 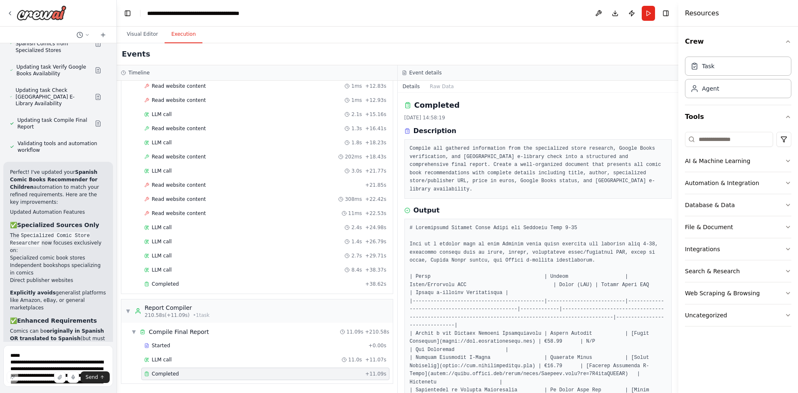 I want to click on button: Database & Data, so click(x=738, y=205).